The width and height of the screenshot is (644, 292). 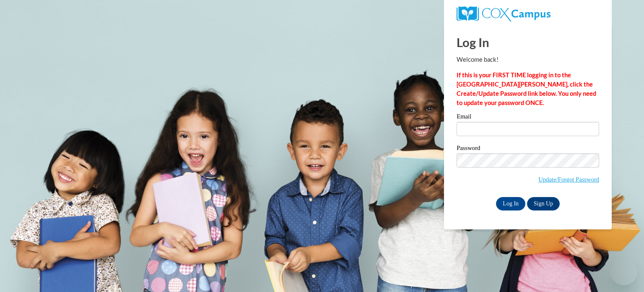 I want to click on a: COX Campus, so click(x=528, y=14).